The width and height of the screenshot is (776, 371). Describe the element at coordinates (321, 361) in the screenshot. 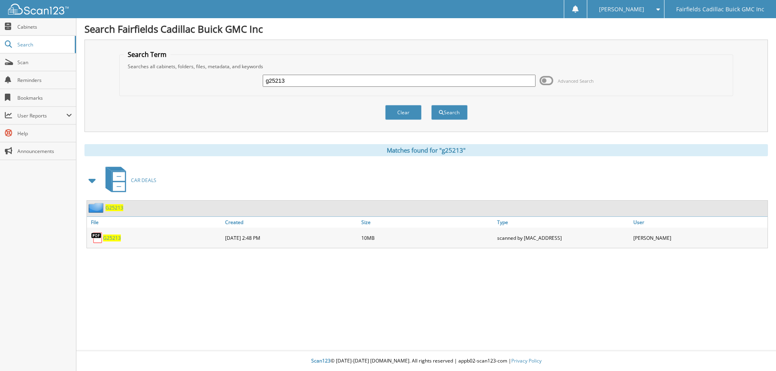

I see `span: Scan123` at that location.